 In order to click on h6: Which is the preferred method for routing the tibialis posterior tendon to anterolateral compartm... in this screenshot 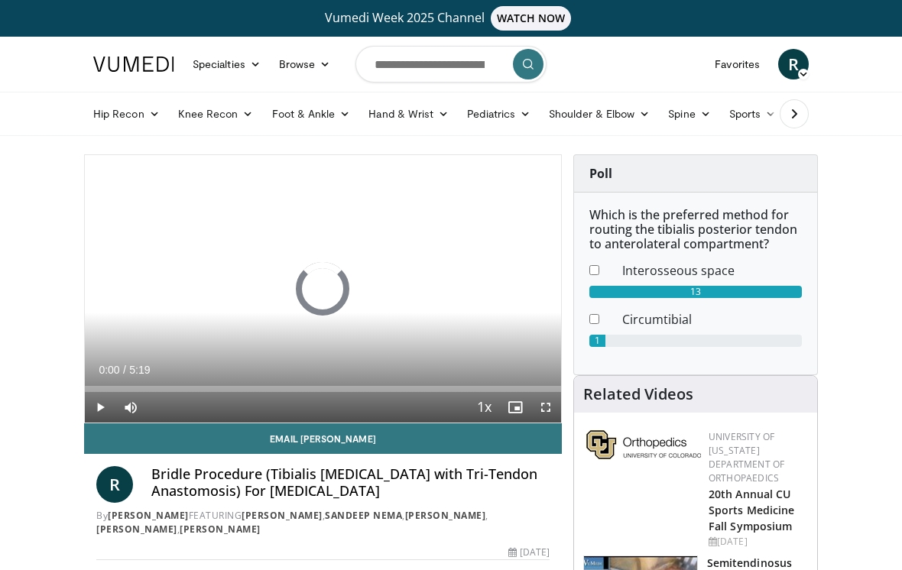, I will do `click(695, 230)`.